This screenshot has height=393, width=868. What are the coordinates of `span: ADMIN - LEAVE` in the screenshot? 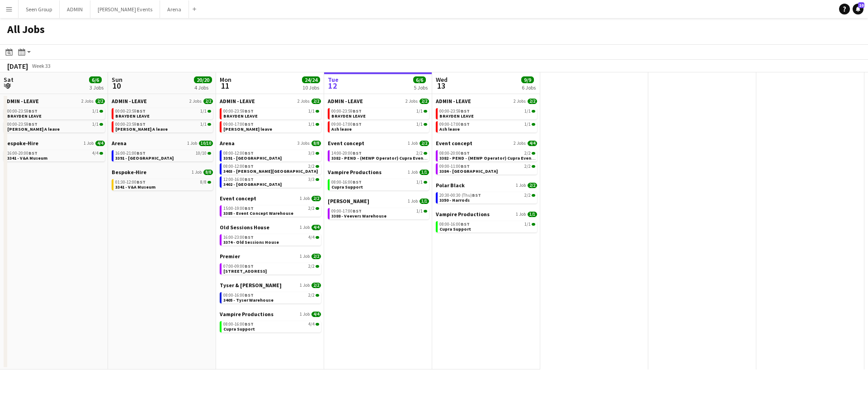 It's located at (454, 101).